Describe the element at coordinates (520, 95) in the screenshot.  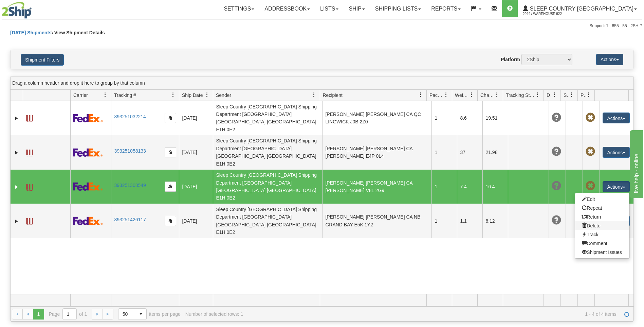
I see `span: Tracking Status` at that location.